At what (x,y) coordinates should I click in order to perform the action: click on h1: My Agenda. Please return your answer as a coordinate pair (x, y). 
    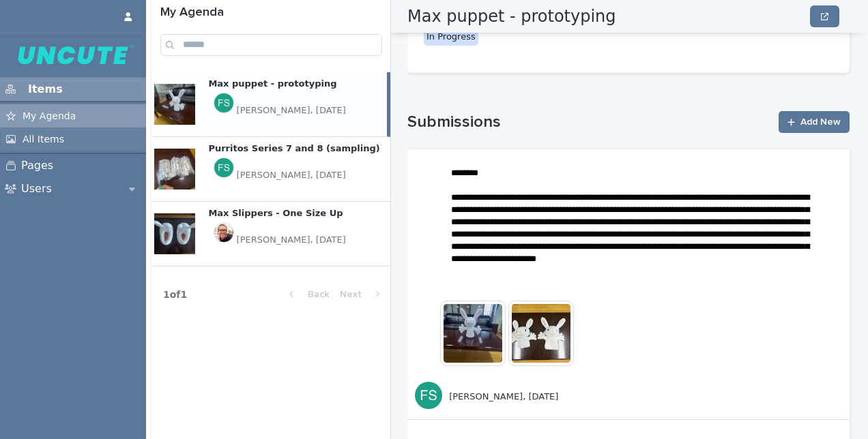
    Looking at the image, I should click on (271, 13).